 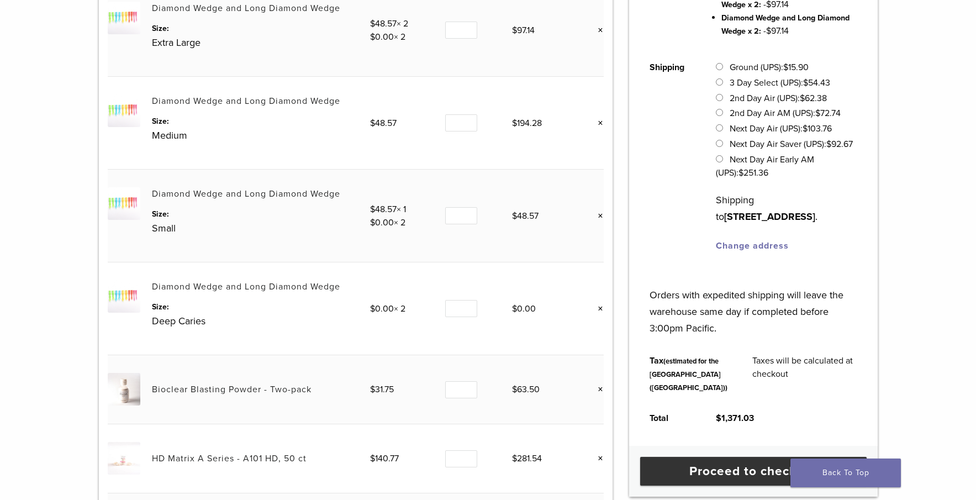 What do you see at coordinates (780, 83) in the screenshot?
I see `label: 3 Day Select (UPS):` at bounding box center [780, 83].